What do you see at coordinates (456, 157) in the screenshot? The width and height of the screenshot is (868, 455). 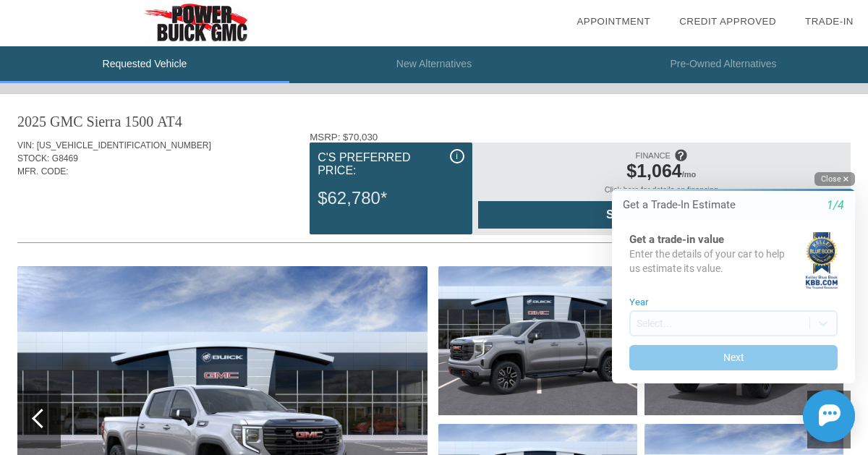 I see `span: i` at bounding box center [456, 157].